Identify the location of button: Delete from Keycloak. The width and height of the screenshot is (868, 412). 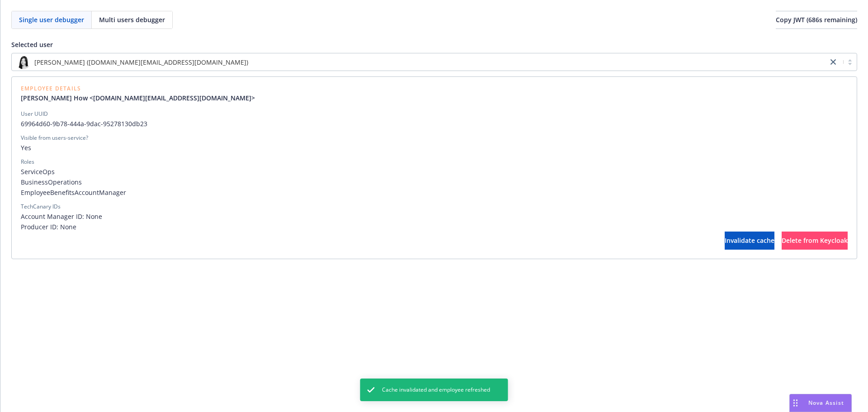
(815, 241).